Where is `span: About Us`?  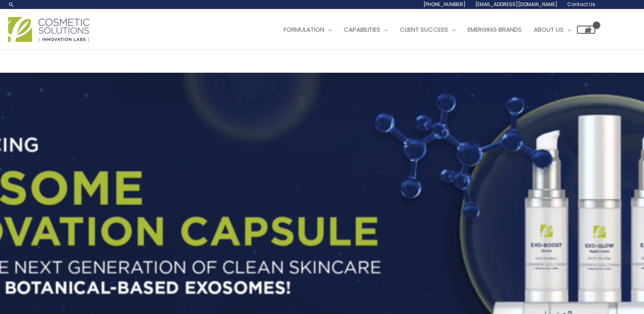
span: About Us is located at coordinates (549, 29).